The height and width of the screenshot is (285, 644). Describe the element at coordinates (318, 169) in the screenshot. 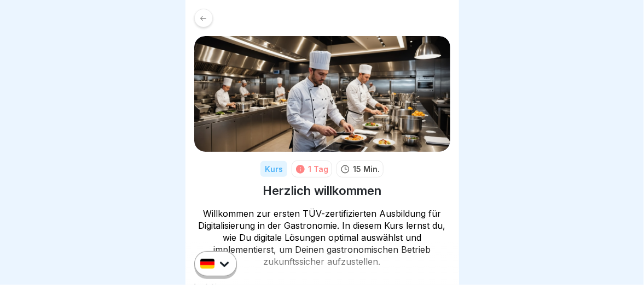

I see `div: 1 Tag` at that location.